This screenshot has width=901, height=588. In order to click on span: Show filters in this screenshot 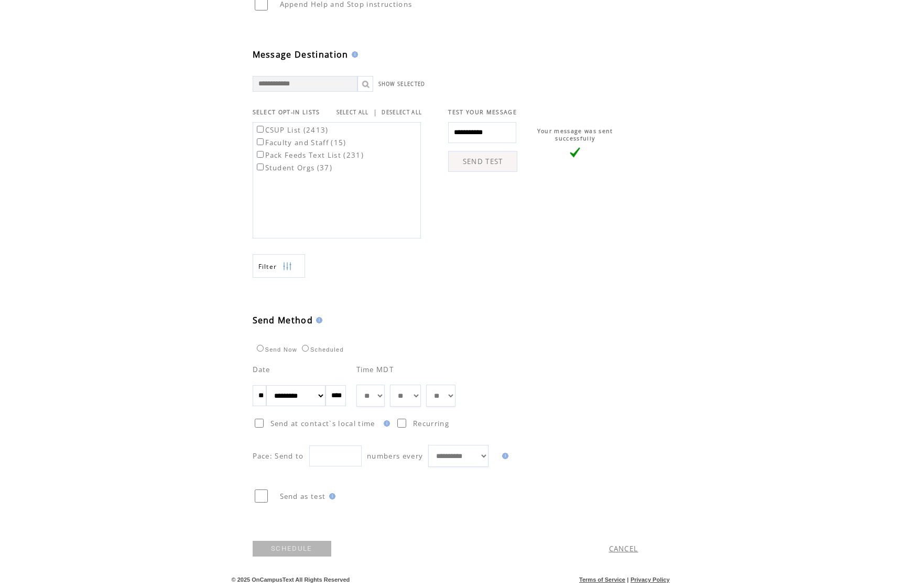, I will do `click(268, 266)`.